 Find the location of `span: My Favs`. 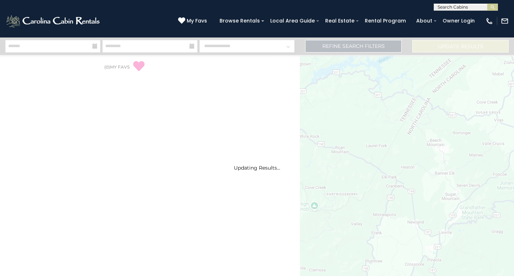

span: My Favs is located at coordinates (197, 21).